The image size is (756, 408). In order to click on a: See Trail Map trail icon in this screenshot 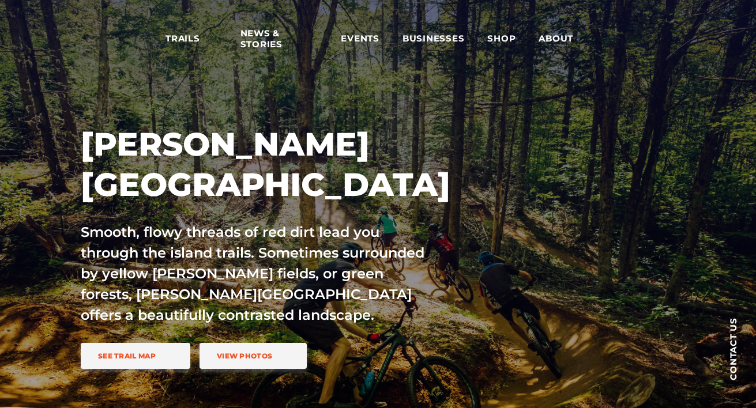, I will do `click(136, 356)`.